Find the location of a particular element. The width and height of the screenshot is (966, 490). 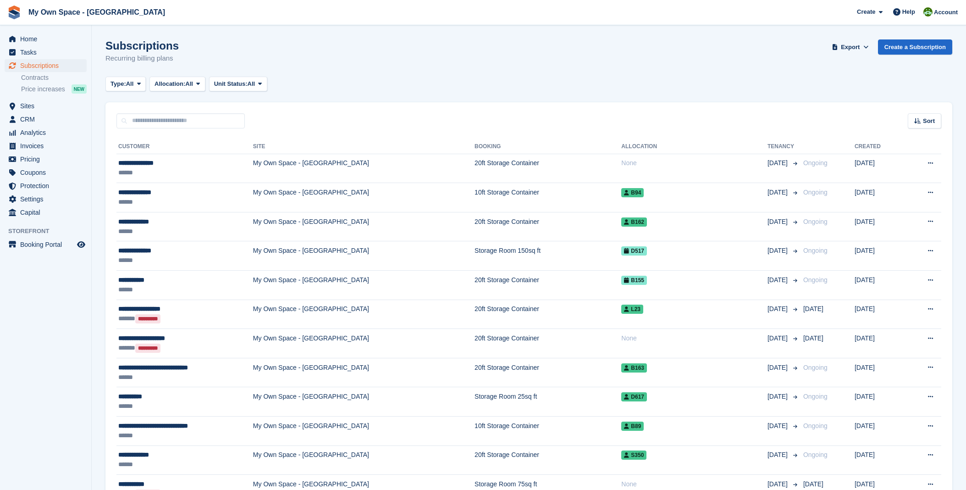

button: Export is located at coordinates (851, 47).